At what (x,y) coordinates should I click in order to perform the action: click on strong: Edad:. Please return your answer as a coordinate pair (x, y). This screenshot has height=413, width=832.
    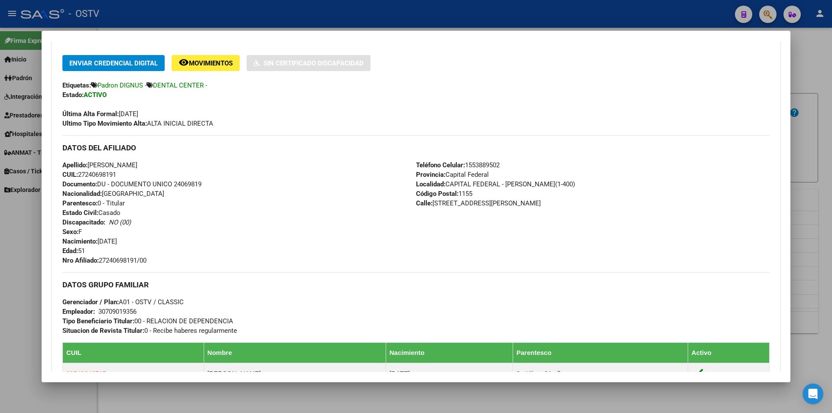
    Looking at the image, I should click on (70, 251).